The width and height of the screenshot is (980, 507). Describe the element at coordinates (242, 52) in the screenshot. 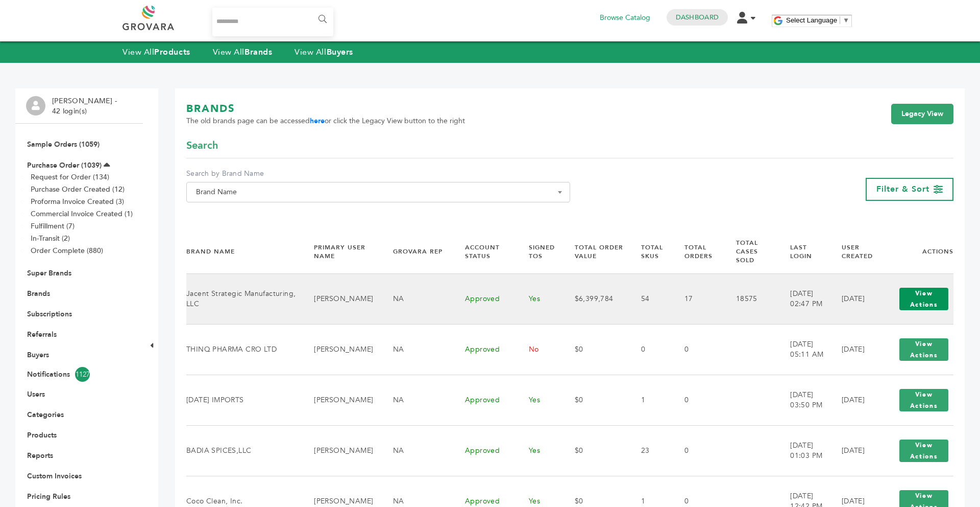

I see `a: View AllBrands` at that location.